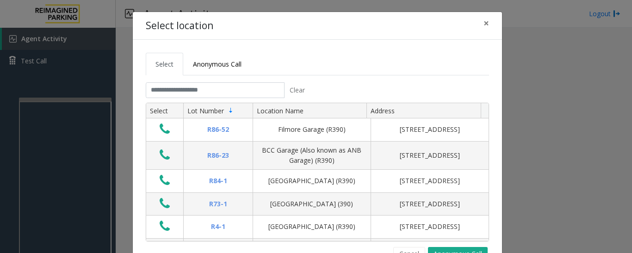 The width and height of the screenshot is (632, 253). Describe the element at coordinates (180, 26) in the screenshot. I see `h4: Select location` at that location.